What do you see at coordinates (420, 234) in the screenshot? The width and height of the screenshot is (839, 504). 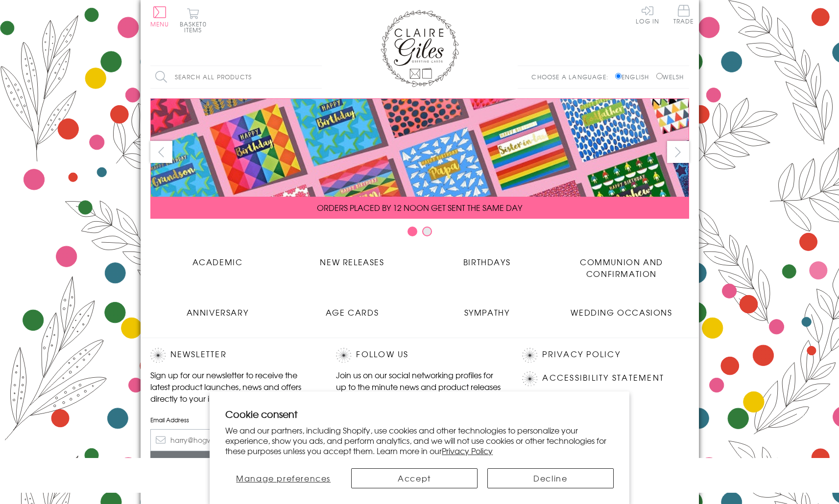 I see `div: Carousel Pagination` at bounding box center [420, 234].